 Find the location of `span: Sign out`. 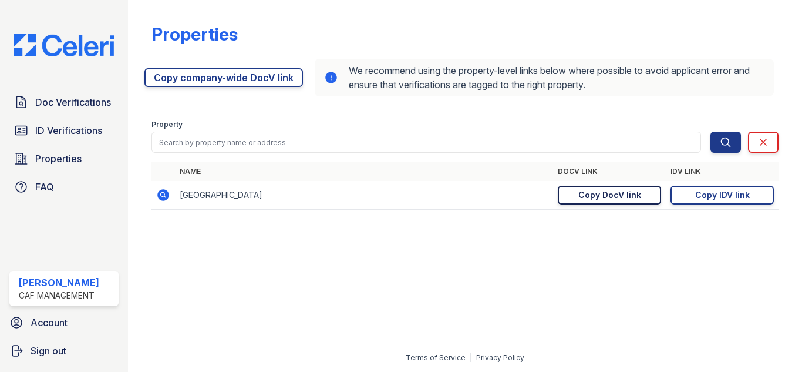

span: Sign out is located at coordinates (48, 350).